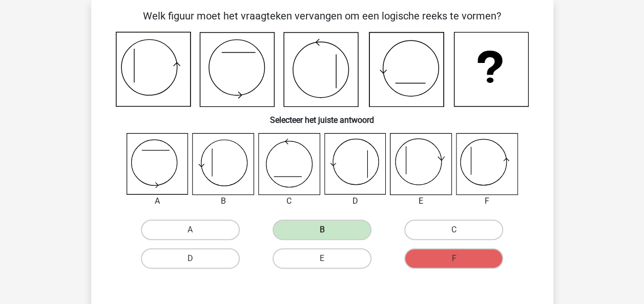 This screenshot has width=644, height=304. I want to click on div: A, so click(157, 201).